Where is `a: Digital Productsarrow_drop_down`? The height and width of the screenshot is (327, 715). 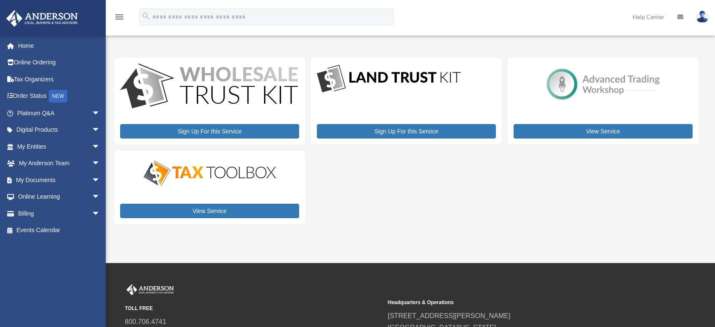 a: Digital Productsarrow_drop_down is located at coordinates (57, 130).